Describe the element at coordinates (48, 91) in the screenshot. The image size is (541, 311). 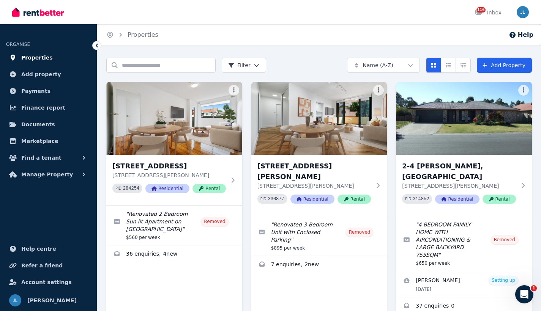
I see `a: Payments` at that location.